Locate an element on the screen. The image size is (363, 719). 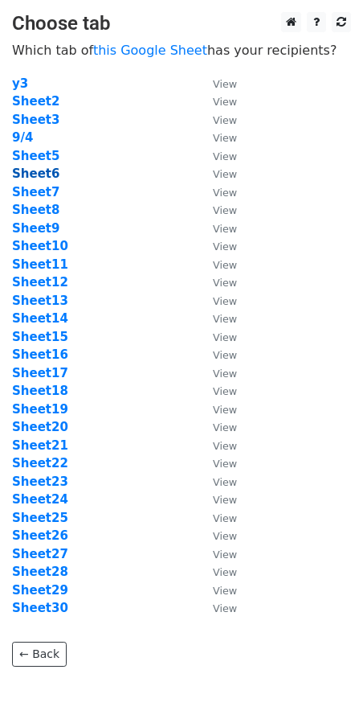
a: Sheet12 is located at coordinates (40, 282).